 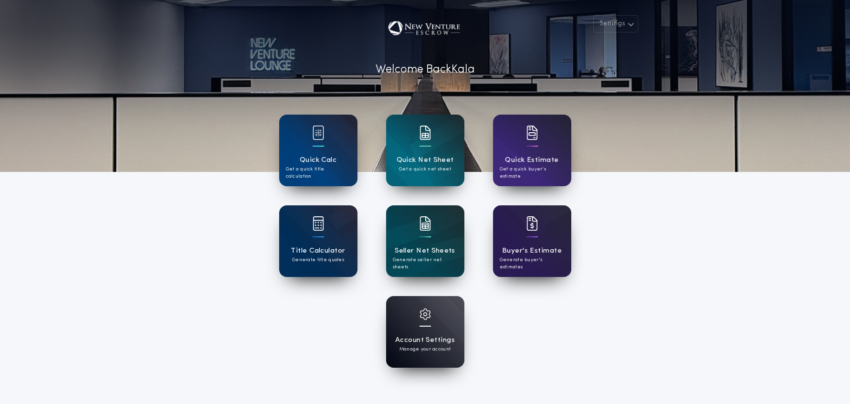 What do you see at coordinates (425, 30) in the screenshot?
I see `img: account-logo` at bounding box center [425, 30].